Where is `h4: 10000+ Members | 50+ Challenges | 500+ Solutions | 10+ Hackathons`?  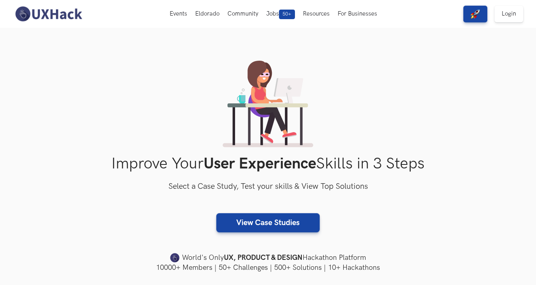 h4: 10000+ Members | 50+ Challenges | 500+ Solutions | 10+ Hackathons is located at coordinates (268, 268).